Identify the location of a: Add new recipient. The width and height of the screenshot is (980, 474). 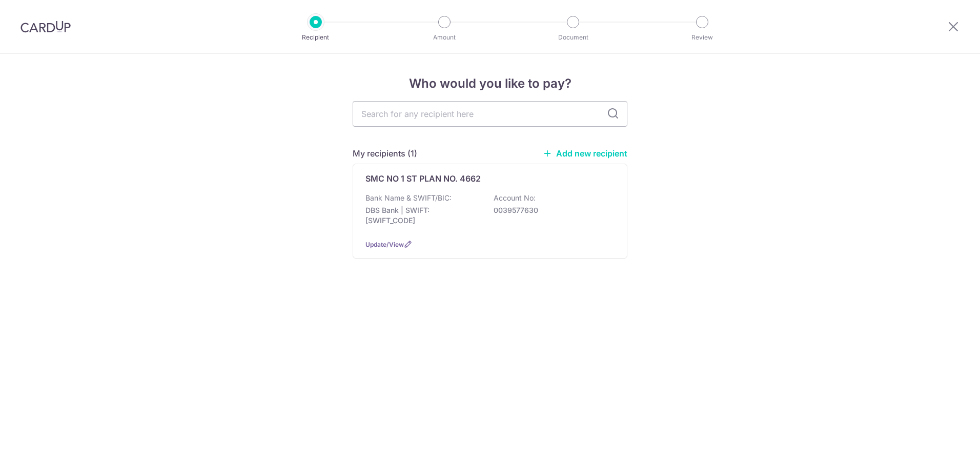
(584, 153).